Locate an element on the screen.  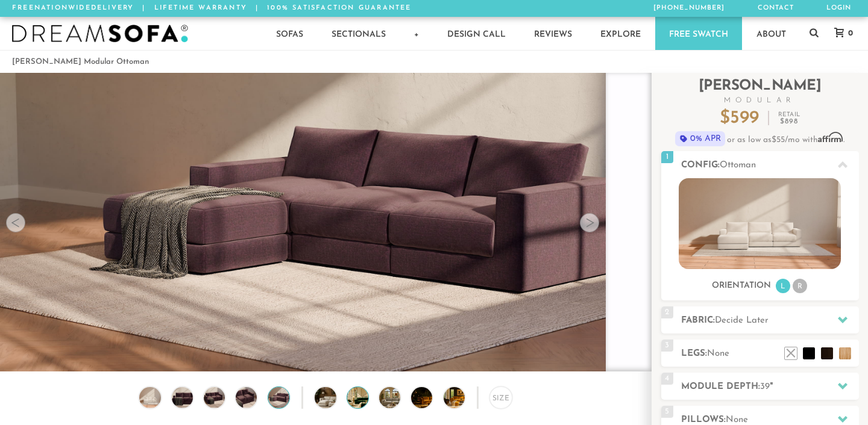
p: Retail is located at coordinates (789, 118).